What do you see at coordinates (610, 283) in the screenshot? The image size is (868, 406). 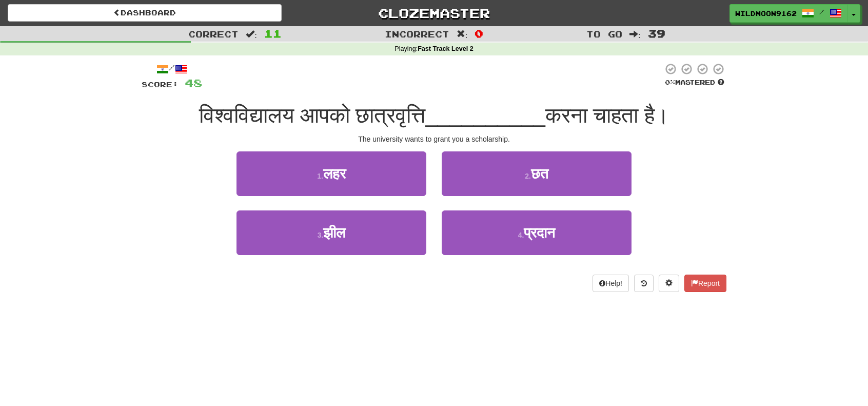 I see `button: Help!` at bounding box center [610, 283].